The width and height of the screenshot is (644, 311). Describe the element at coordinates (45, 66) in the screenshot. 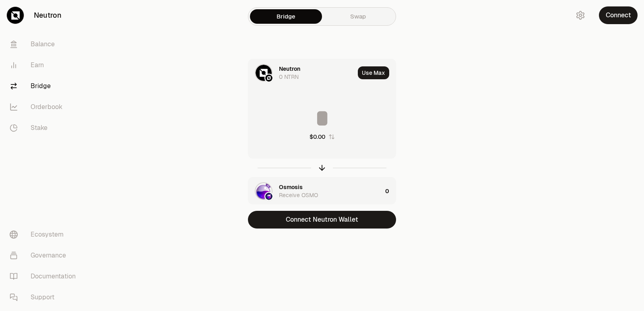

I see `a: Earn` at that location.